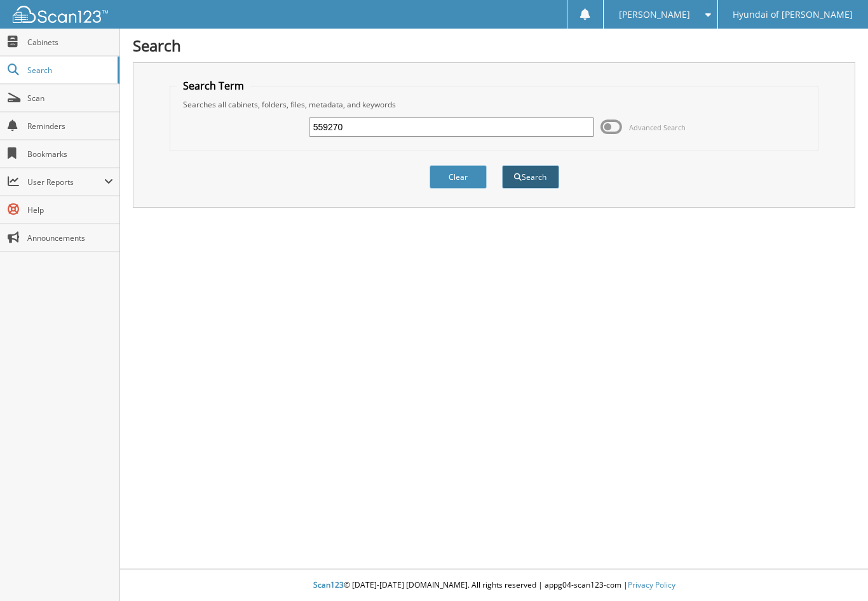 The height and width of the screenshot is (601, 868). Describe the element at coordinates (657, 127) in the screenshot. I see `span: Advanced Search` at that location.